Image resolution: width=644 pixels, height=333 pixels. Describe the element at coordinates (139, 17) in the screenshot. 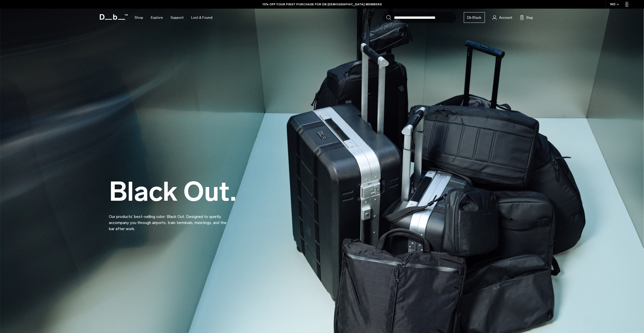

I see `a: Shop` at that location.